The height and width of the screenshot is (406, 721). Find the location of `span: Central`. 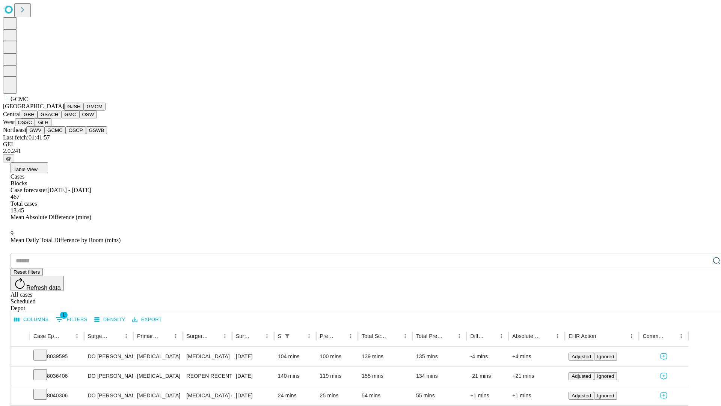

span: Central is located at coordinates (12, 114).